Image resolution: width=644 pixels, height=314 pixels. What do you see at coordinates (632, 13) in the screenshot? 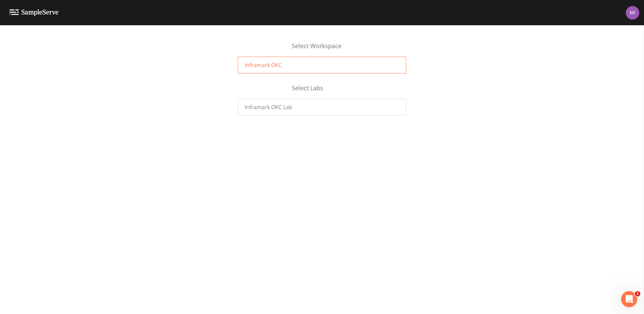
I see `img: 11d739c36d20347f7b23fdbf2a9dc2c5` at bounding box center [632, 13].